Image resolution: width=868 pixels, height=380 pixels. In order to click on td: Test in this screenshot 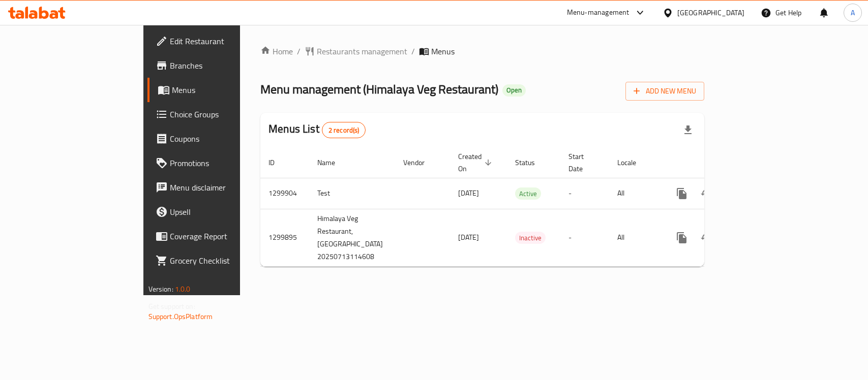, I will do `click(352, 193)`.